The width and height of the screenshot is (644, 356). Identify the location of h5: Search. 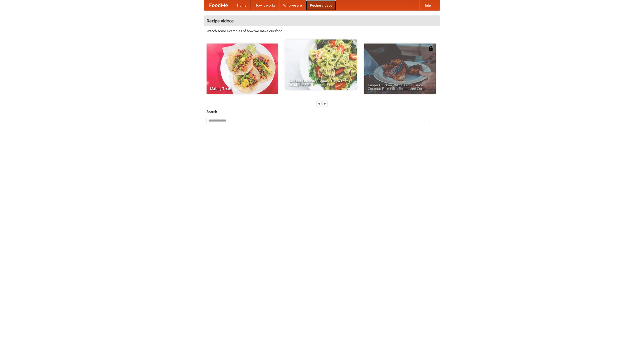
(322, 112).